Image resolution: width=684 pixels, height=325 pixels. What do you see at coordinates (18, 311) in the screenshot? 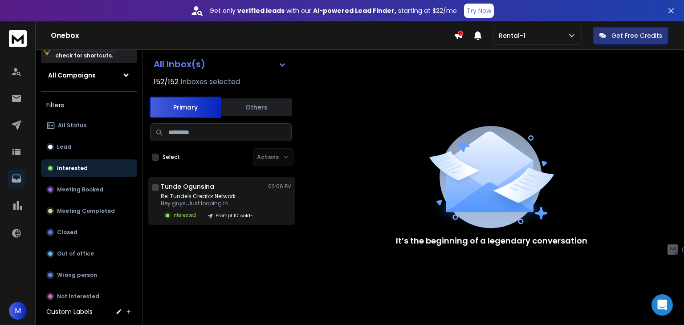
I see `button: M` at bounding box center [18, 311].